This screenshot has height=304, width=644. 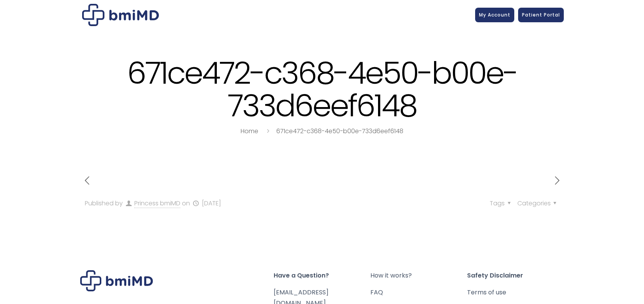 I want to click on a: FAQ, so click(x=419, y=293).